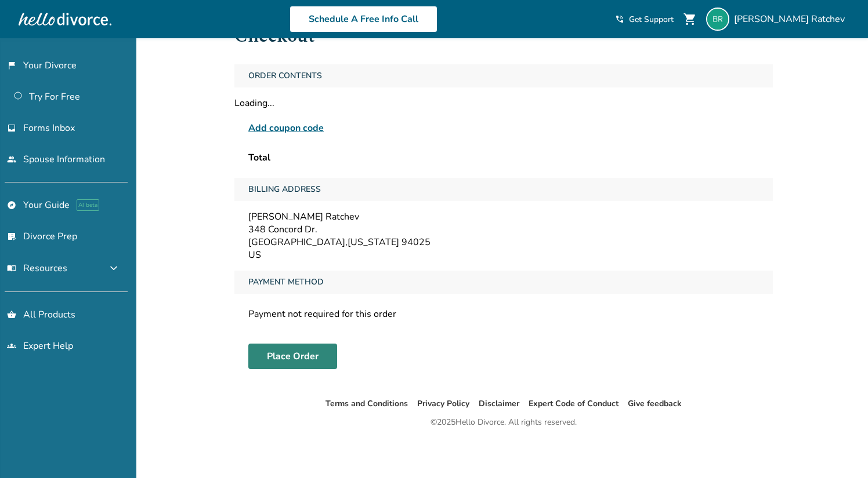  Describe the element at coordinates (504, 103) in the screenshot. I see `div: Loading...` at that location.